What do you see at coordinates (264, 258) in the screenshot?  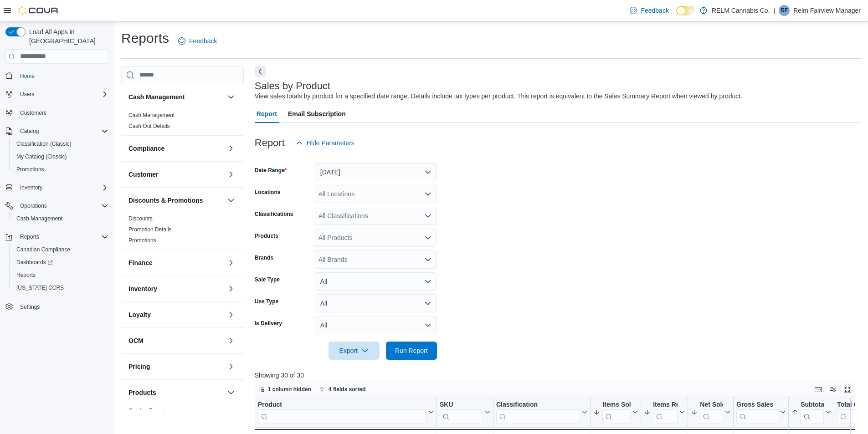 I see `label: Brands` at bounding box center [264, 258].